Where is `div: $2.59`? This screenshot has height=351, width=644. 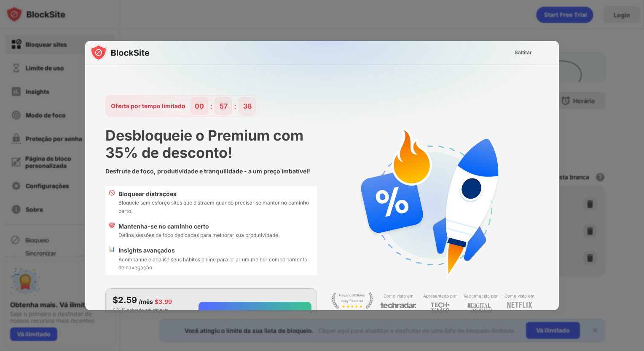 div: $2.59 is located at coordinates (125, 300).